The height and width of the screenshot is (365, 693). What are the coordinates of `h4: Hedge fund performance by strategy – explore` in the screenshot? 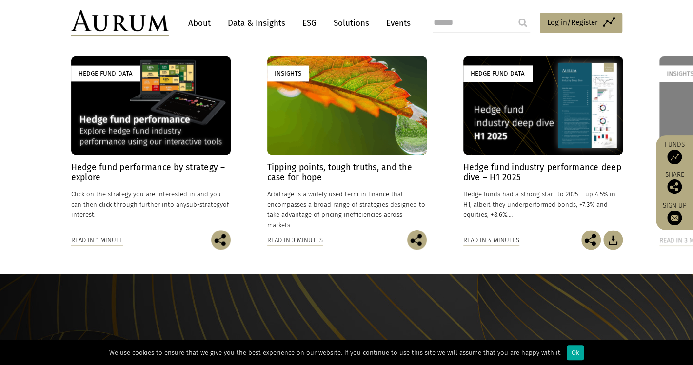 It's located at (151, 173).